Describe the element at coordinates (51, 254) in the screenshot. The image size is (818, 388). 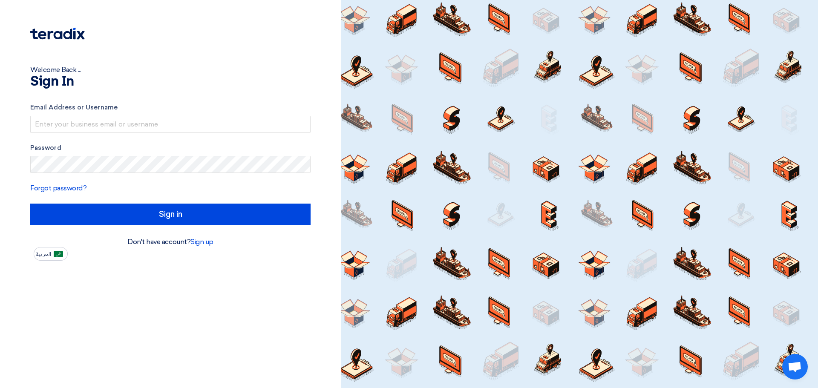
I see `button: العربية` at that location.